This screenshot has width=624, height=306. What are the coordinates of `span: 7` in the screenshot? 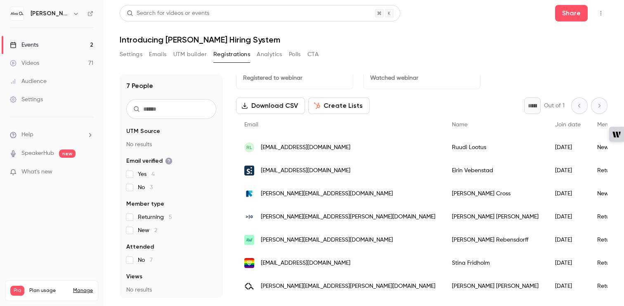 It's located at (151, 260).